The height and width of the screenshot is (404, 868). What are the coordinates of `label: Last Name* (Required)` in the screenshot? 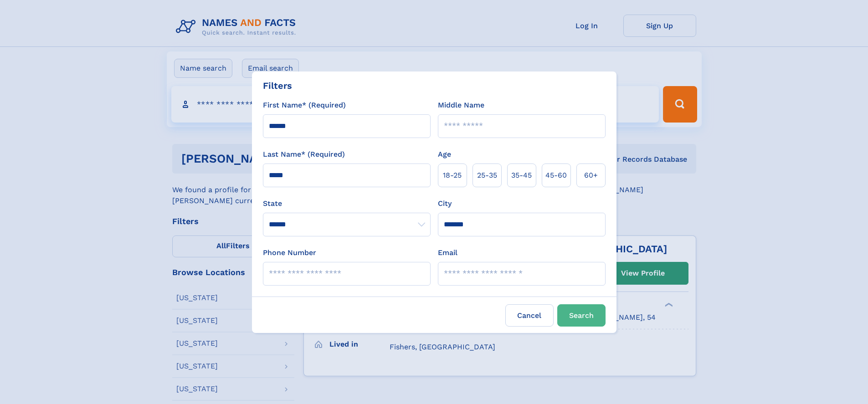 It's located at (304, 154).